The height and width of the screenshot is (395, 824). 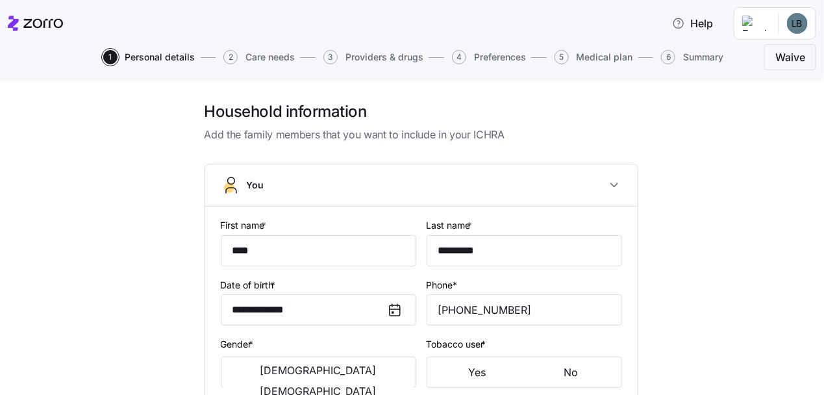 What do you see at coordinates (458, 344) in the screenshot?
I see `label: Tobacco user` at bounding box center [458, 344].